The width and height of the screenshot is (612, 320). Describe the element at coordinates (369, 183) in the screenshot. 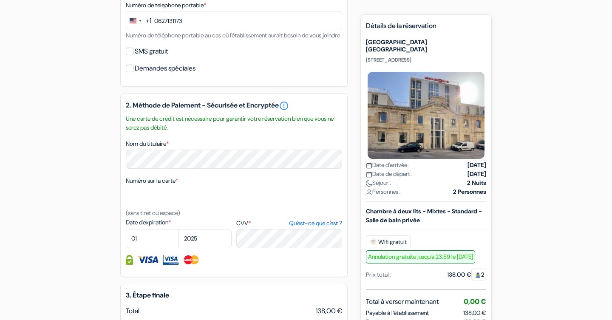

I see `img: moon.svg` at that location.